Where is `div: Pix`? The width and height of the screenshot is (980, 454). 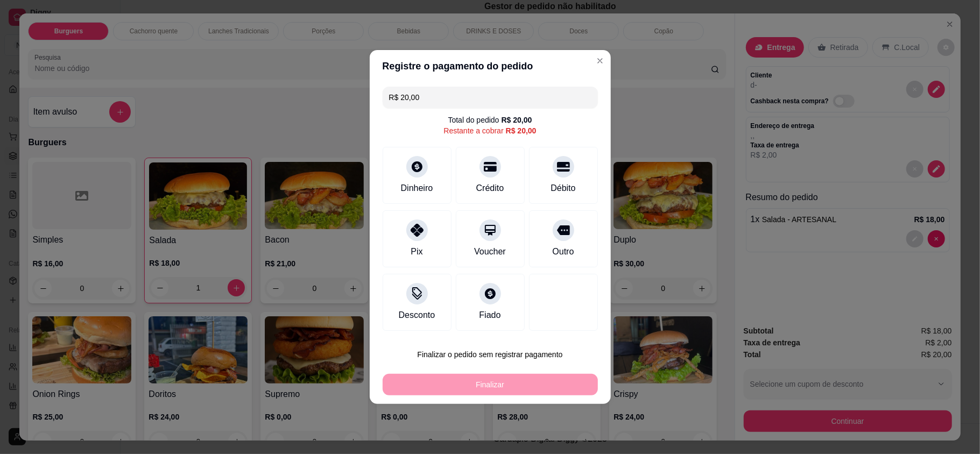 div: Pix is located at coordinates (416, 252).